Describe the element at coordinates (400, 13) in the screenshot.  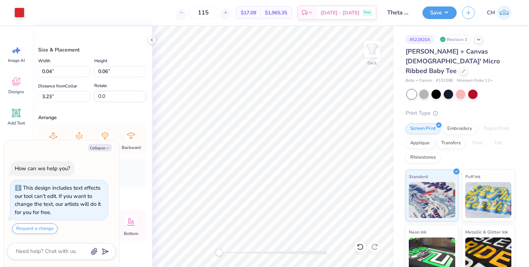
I see `input: Untitled Design` at that location.